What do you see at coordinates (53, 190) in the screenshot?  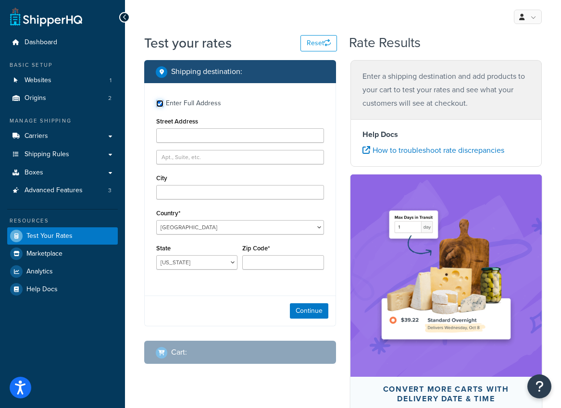 I see `span: Advanced Features` at bounding box center [53, 190].